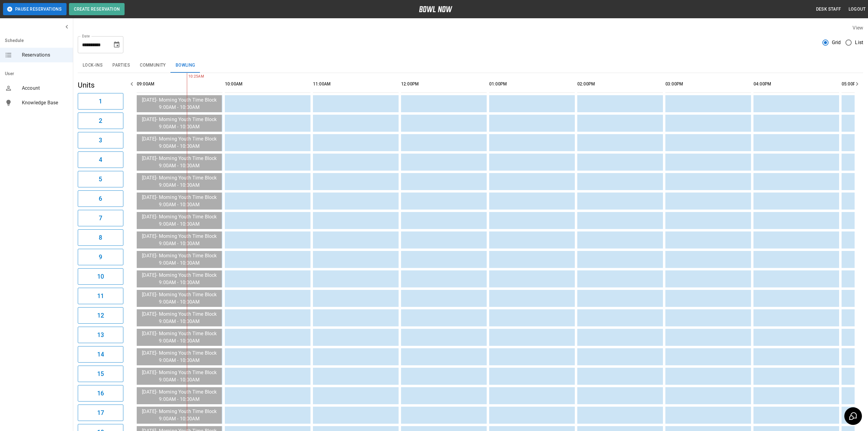 Image resolution: width=868 pixels, height=431 pixels. I want to click on button: 12, so click(101, 315).